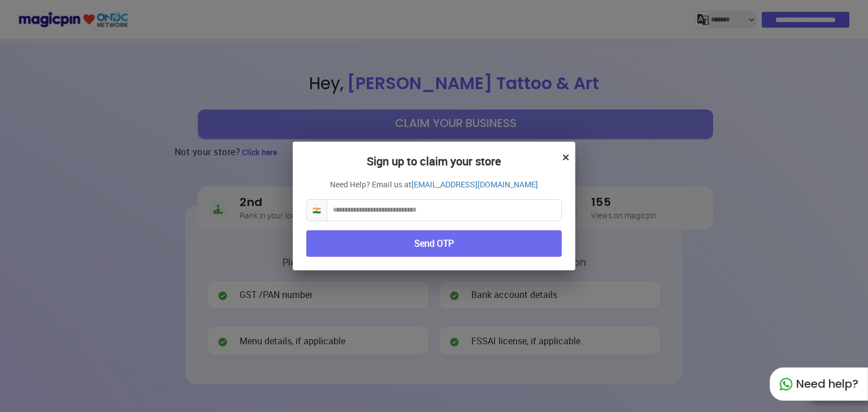 The width and height of the screenshot is (868, 412). What do you see at coordinates (819, 384) in the screenshot?
I see `div: Need help?` at bounding box center [819, 384].